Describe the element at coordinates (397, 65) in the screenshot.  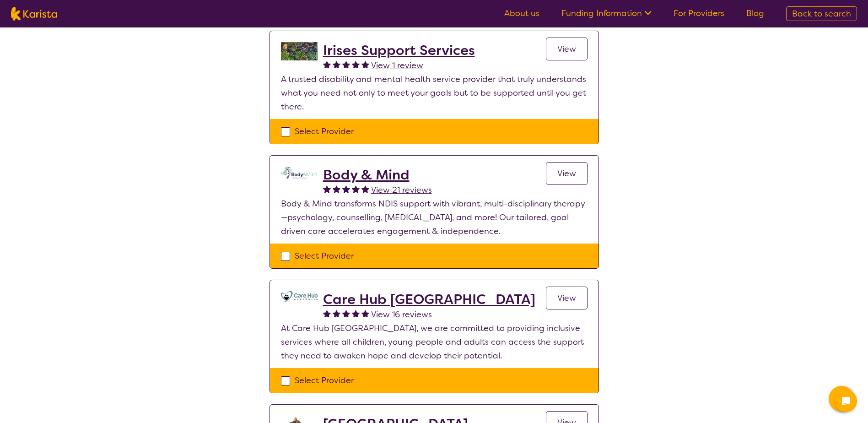
I see `span: View 1 review` at that location.